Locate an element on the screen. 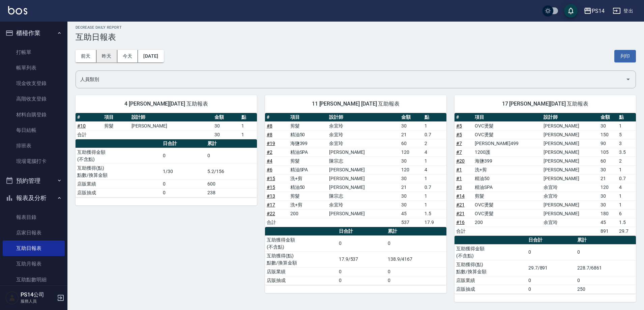 Image resolution: width=644 pixels, height=310 pixels. a: 互助月報表 is located at coordinates (34, 264).